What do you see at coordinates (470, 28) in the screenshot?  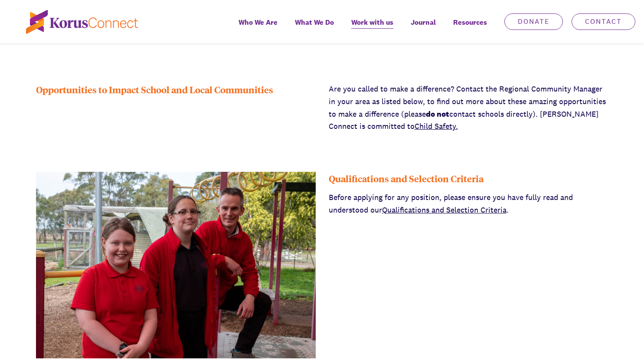 I see `div: Resources` at bounding box center [470, 28].